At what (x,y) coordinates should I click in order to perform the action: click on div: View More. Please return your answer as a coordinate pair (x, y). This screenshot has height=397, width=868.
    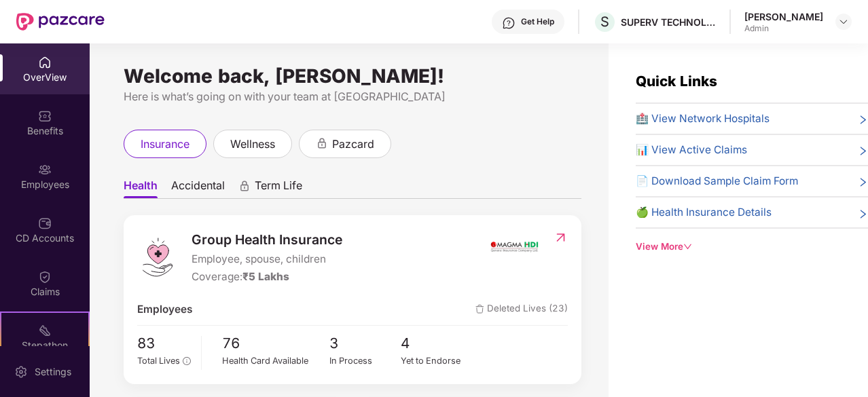
    Looking at the image, I should click on (752, 246).